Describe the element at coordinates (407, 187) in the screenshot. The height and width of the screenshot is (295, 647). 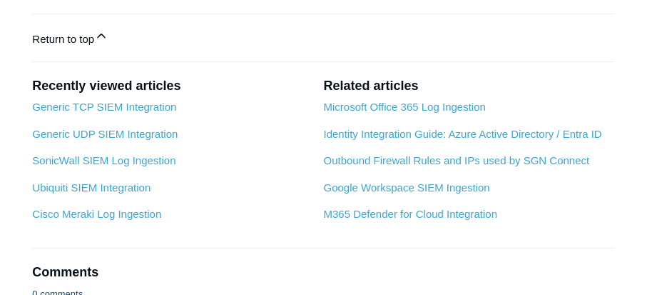
I see `a: Google Workspace SIEM Ingestion` at that location.